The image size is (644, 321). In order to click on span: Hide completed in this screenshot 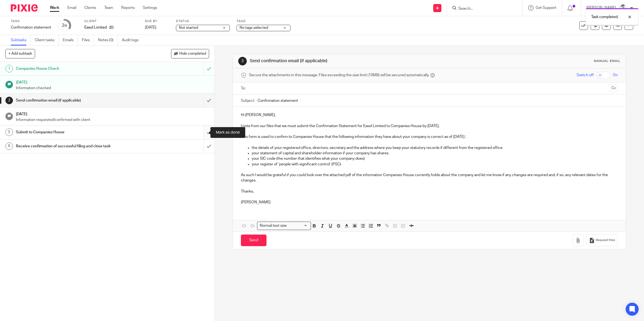, I will do `click(192, 54)`.